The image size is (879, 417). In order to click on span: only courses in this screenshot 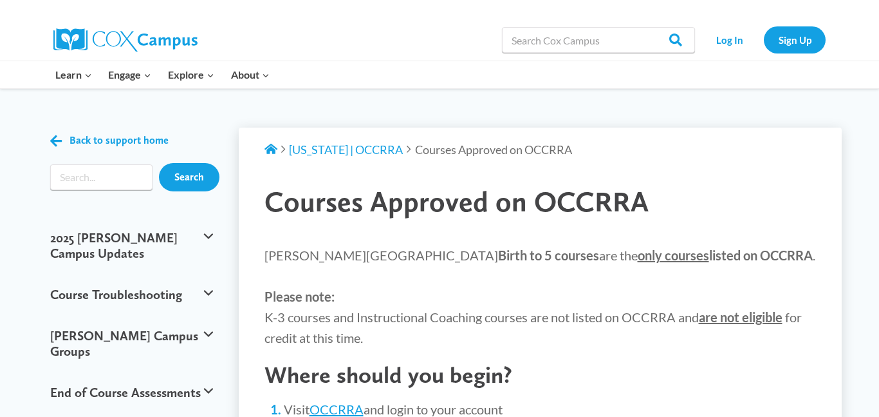, I will do `click(673, 255)`.